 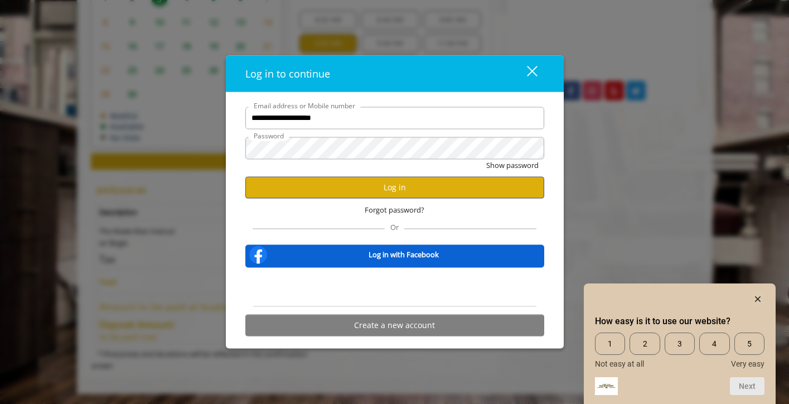 What do you see at coordinates (395, 324) in the screenshot?
I see `button: Create a new account` at bounding box center [395, 324].